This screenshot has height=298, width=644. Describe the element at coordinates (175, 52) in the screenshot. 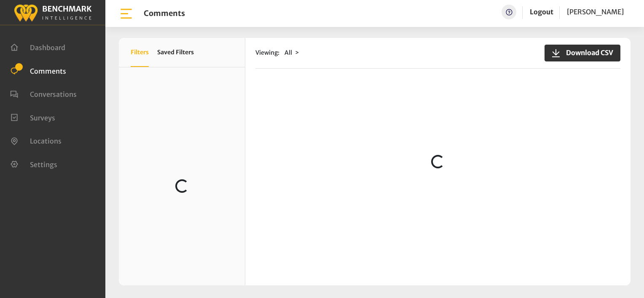

I see `button: Saved Filters` at that location.